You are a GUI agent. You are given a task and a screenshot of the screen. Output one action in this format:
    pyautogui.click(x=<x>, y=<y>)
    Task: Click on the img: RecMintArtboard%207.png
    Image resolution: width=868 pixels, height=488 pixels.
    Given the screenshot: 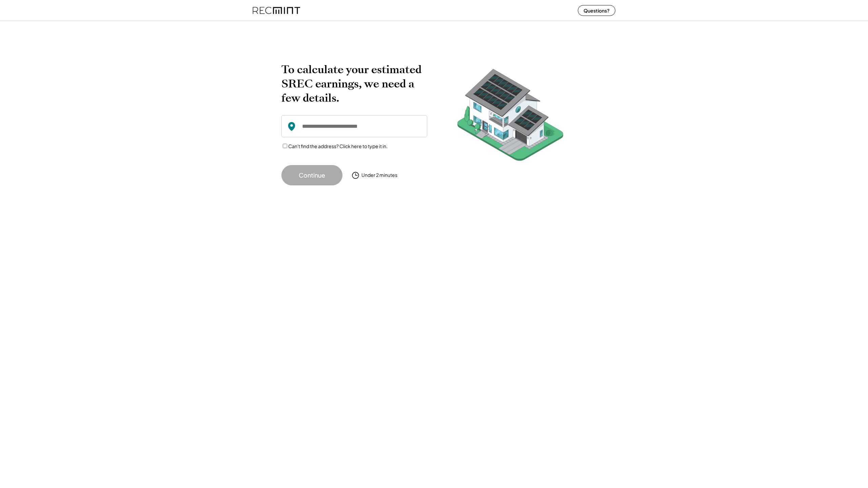 What is the action you would take?
    pyautogui.click(x=510, y=117)
    